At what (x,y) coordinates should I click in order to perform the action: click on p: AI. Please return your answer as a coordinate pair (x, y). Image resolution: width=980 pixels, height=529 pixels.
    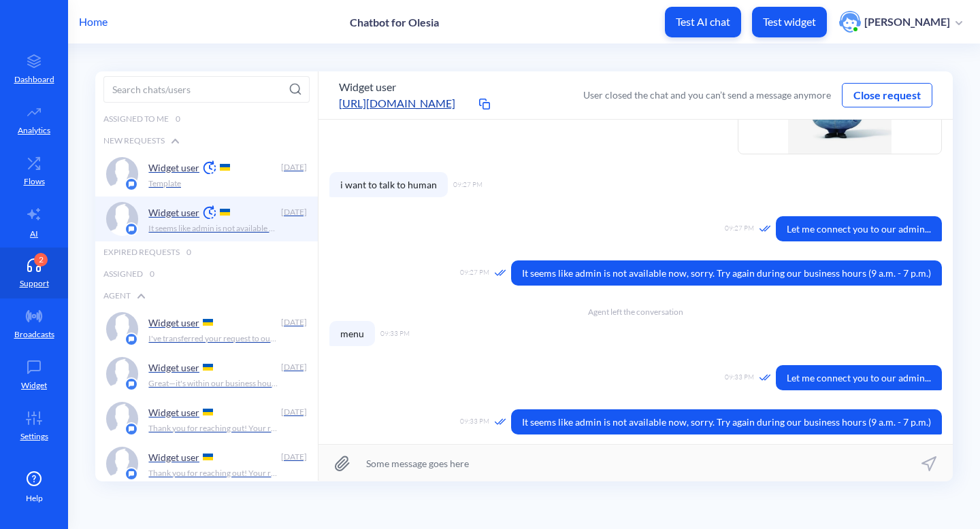
    Looking at the image, I should click on (34, 234).